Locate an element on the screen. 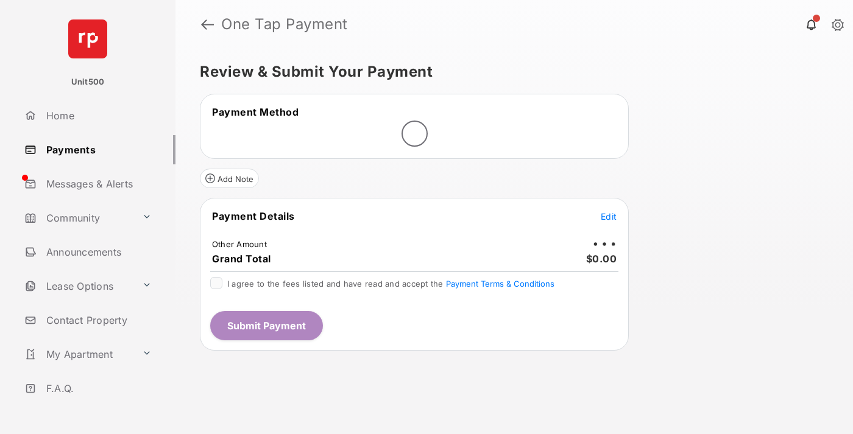 This screenshot has height=434, width=853. img: svg+xml;base64,PHN2ZyB4bWxucz0iaHR0cDovL3d3dy53My5vcmcvMjAwMC9zdmciIHdpZHRoPSI2NCIgaGVpZ2h0PSI2NC... is located at coordinates (88, 39).